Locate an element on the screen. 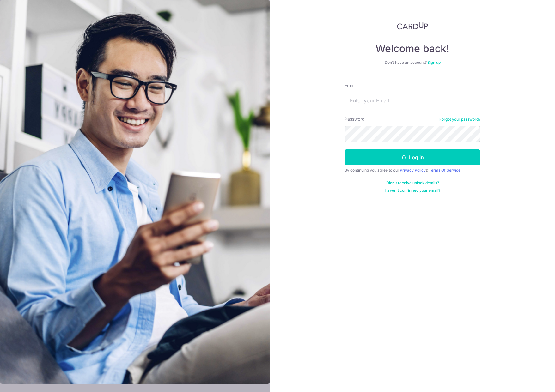 The height and width of the screenshot is (392, 555). label: Password is located at coordinates (354, 119).